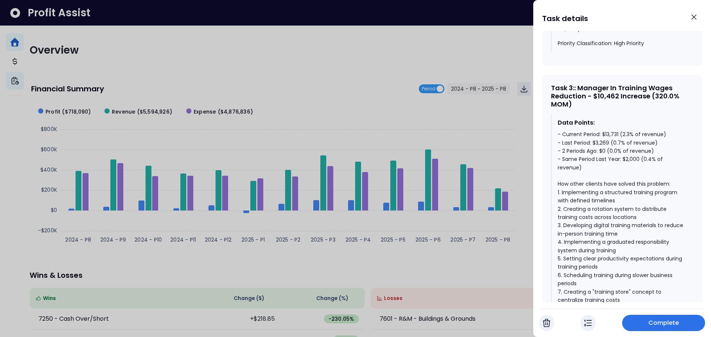 The width and height of the screenshot is (711, 337). Describe the element at coordinates (622, 96) in the screenshot. I see `div: Task 3 : : Manager In Training Wages Reduction - $10,462 Increase (320.0% MOM)` at that location.